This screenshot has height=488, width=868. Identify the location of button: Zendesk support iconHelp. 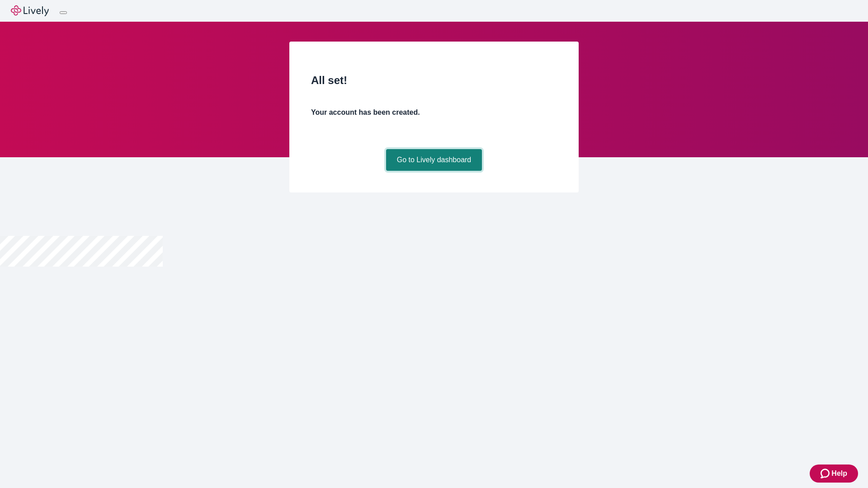
(834, 474).